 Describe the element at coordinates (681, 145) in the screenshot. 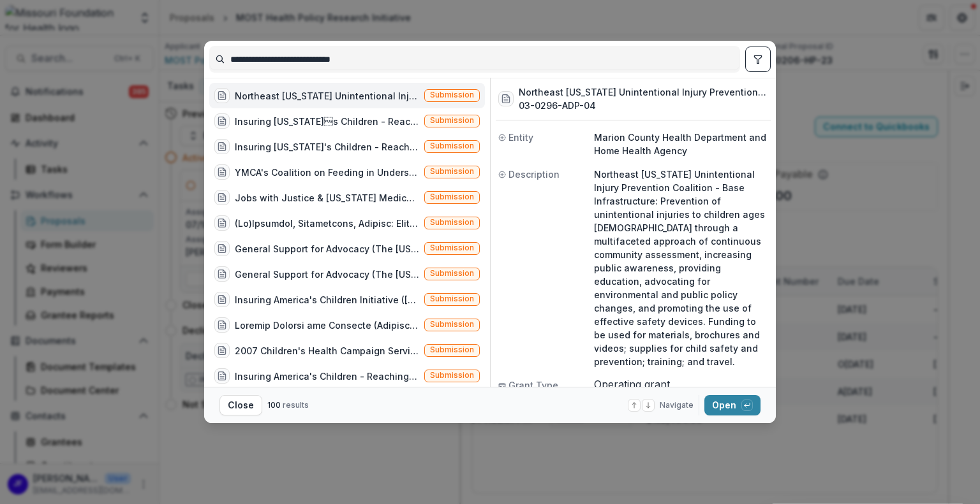

I see `p: Marion County Health Department and Home Health Agency` at that location.